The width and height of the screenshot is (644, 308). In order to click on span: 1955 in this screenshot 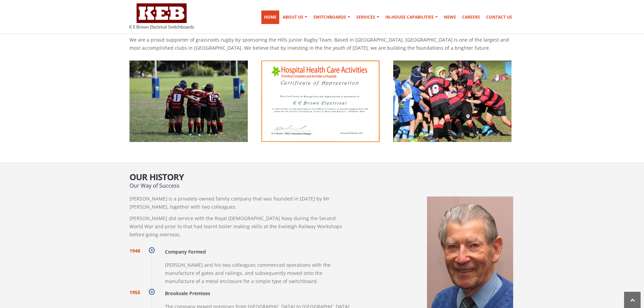, I will do `click(135, 292)`.